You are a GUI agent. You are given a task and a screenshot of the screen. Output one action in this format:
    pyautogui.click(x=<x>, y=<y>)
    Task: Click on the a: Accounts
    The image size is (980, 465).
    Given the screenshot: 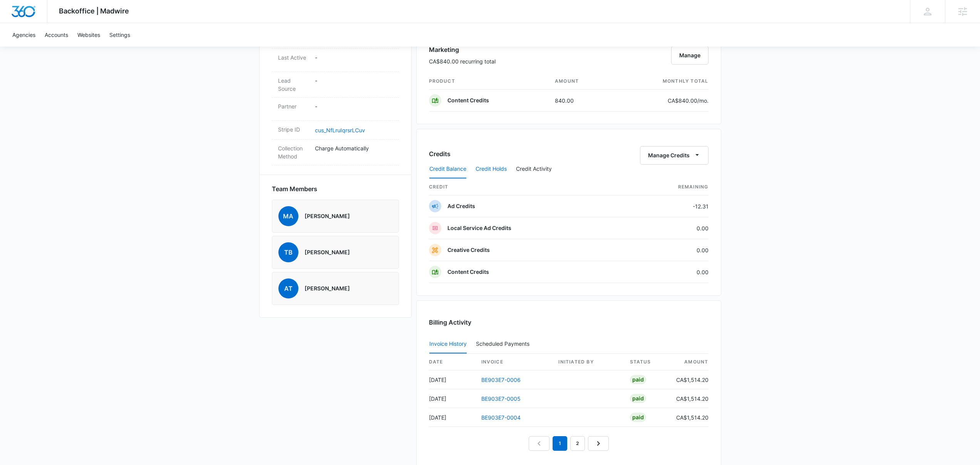 What is the action you would take?
    pyautogui.click(x=56, y=35)
    